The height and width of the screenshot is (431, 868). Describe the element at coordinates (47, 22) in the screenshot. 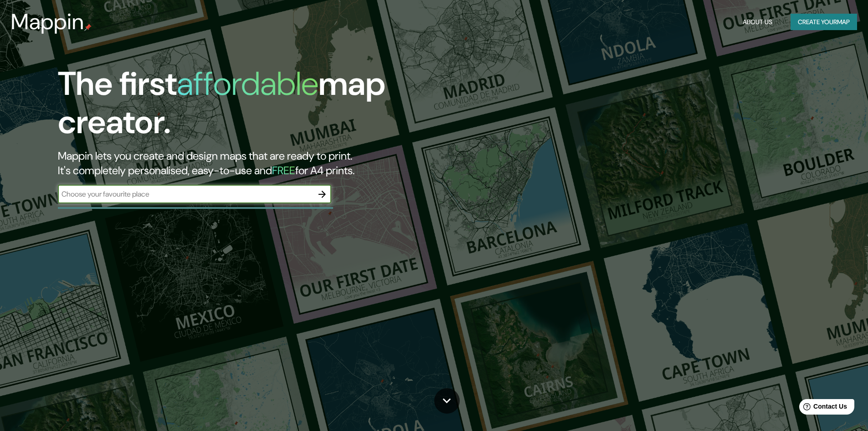

I see `h3: Mappin` at that location.